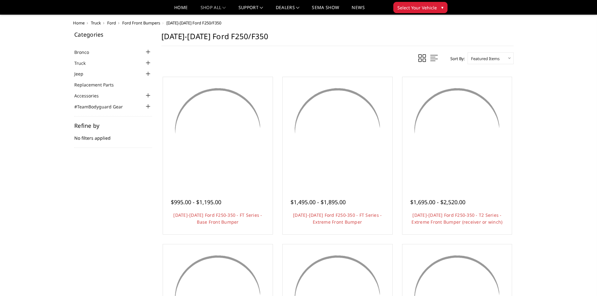  Describe the element at coordinates (438, 202) in the screenshot. I see `span: $1,695.00 - $2,520.00` at that location.